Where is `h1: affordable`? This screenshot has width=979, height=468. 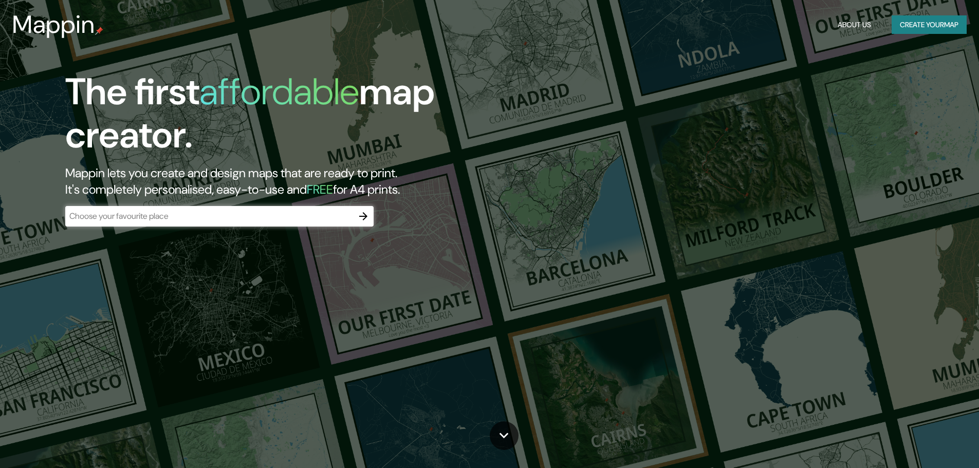
h1: affordable is located at coordinates (279, 92).